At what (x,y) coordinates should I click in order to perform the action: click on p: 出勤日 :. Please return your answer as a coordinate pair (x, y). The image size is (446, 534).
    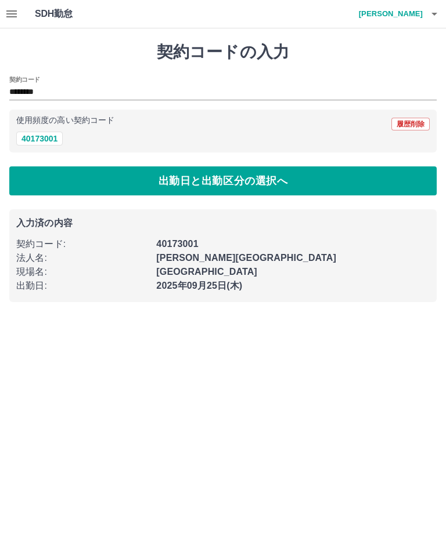
    Looking at the image, I should click on (82, 286).